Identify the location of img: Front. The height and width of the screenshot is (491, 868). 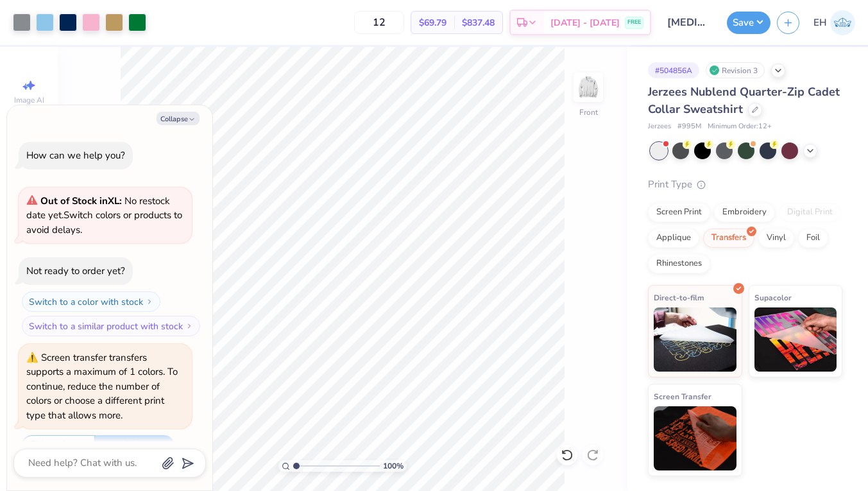
(589, 88).